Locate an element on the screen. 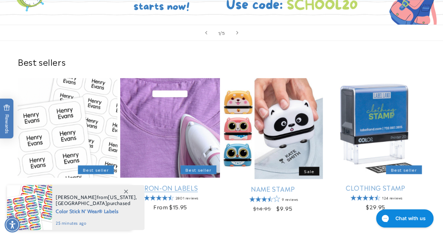 The height and width of the screenshot is (237, 443). span: 5 is located at coordinates (223, 33).